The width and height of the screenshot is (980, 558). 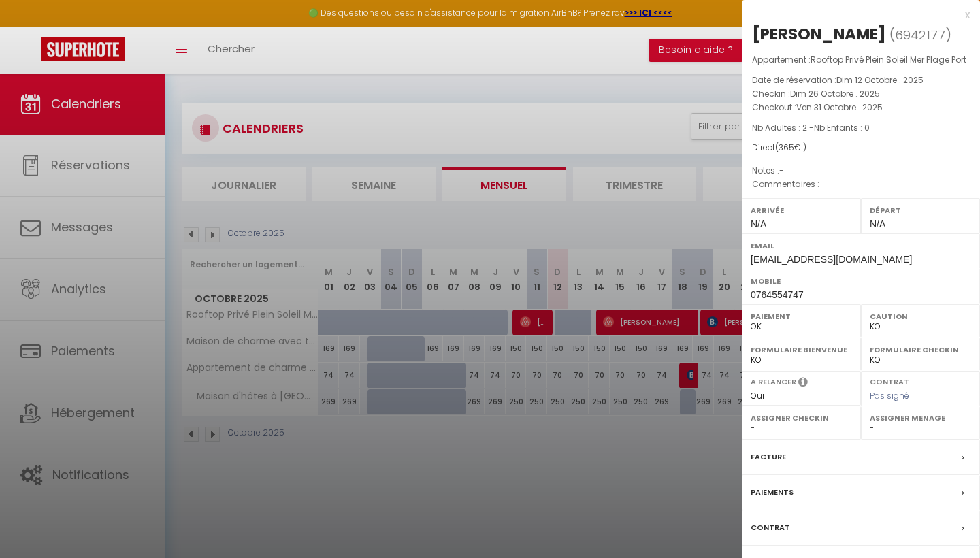 I want to click on span: Ven 31 Octobre . 2025, so click(x=839, y=107).